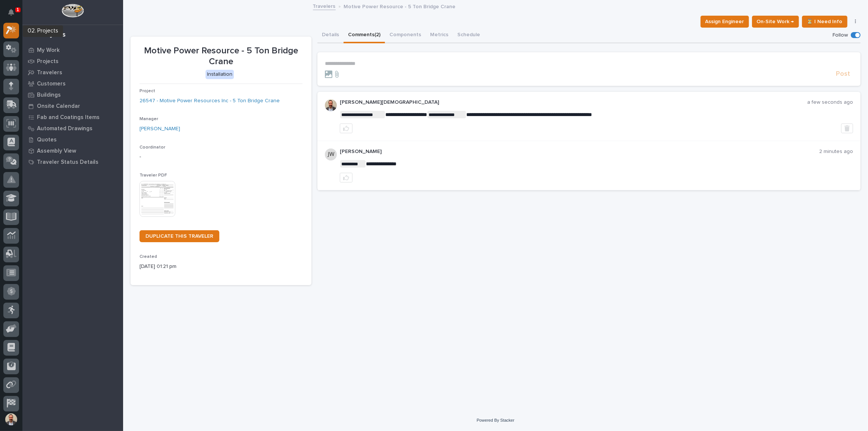 The width and height of the screenshot is (868, 431). What do you see at coordinates (14, 15) in the screenshot?
I see `div: Notifications1` at bounding box center [14, 15].